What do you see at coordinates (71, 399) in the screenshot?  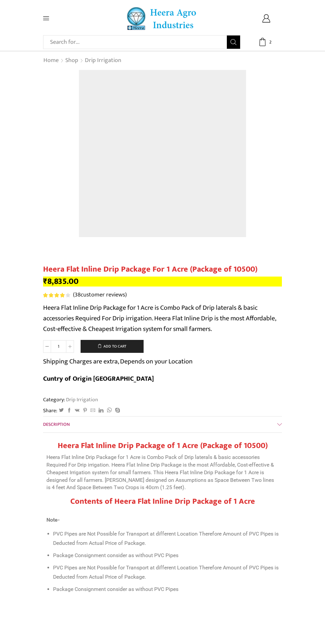 I see `span: Category:` at bounding box center [71, 399].